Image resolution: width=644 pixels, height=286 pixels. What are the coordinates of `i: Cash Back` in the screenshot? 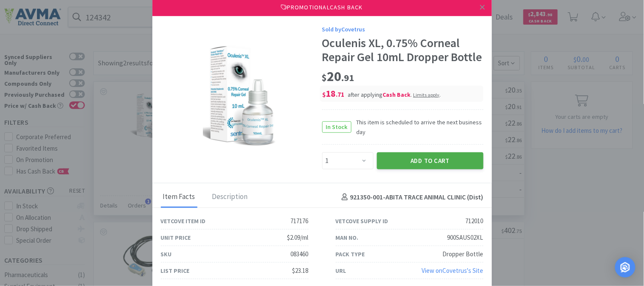 It's located at (397, 94).